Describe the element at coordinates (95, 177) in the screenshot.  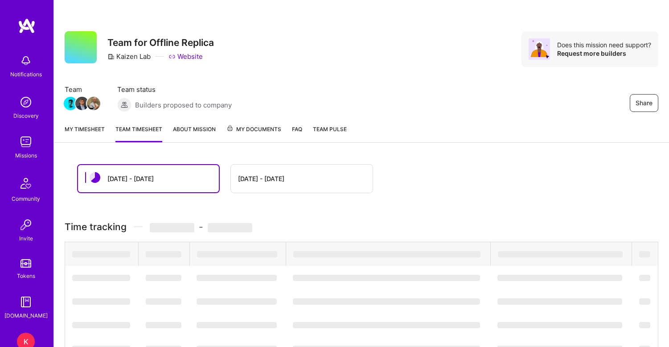
I see `img: status icon` at that location.